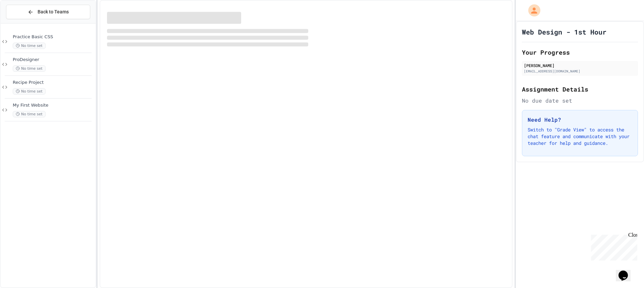 Image resolution: width=644 pixels, height=288 pixels. Describe the element at coordinates (53, 12) in the screenshot. I see `span: Back to Teams` at that location.